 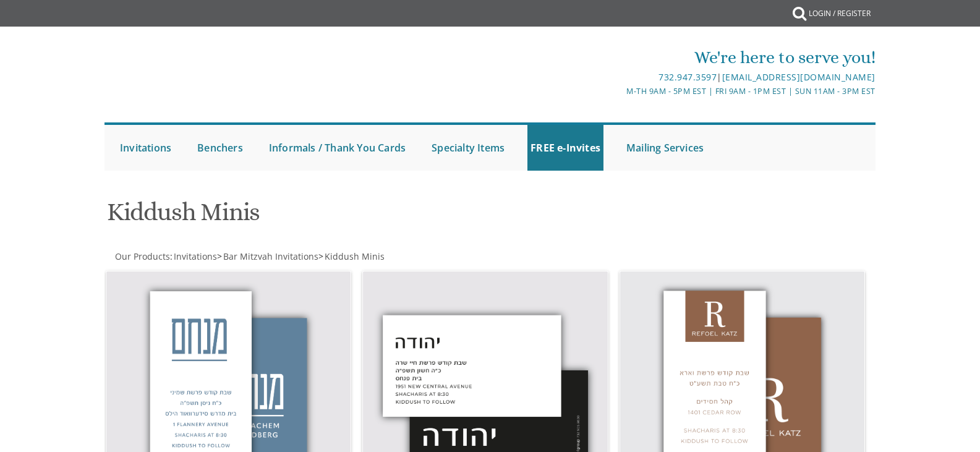 What do you see at coordinates (619, 91) in the screenshot?
I see `div: M-Th 9am - 5pm EST | Fri 9am - 1pm EST | Sun 11am - 3pm EST` at bounding box center [619, 91].